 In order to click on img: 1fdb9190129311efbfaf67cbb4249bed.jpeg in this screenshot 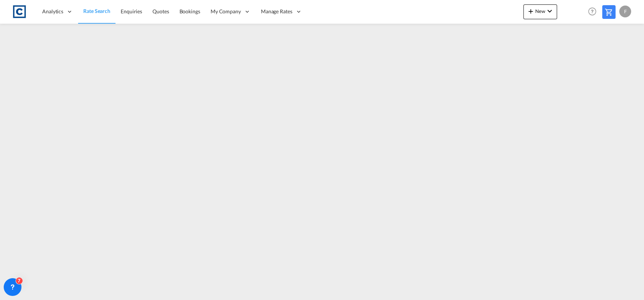, I will do `click(19, 12)`.